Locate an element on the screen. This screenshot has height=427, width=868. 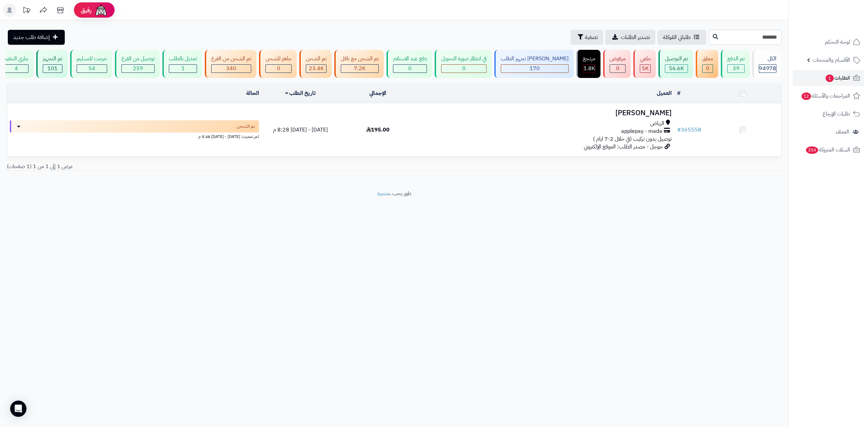
div: 101 is located at coordinates (53, 68).